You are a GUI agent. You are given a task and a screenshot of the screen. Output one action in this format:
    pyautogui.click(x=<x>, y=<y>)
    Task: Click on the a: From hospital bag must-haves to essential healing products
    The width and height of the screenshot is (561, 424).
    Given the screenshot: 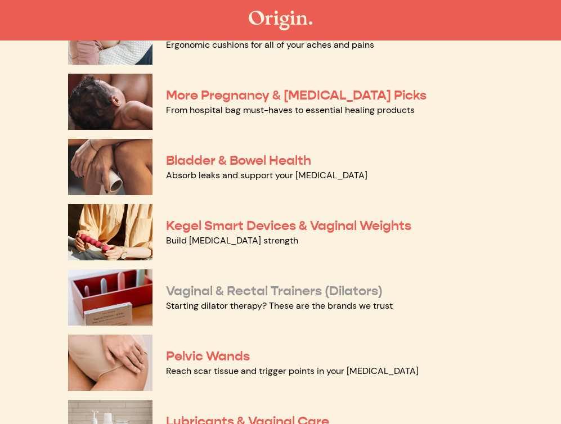 What is the action you would take?
    pyautogui.click(x=291, y=110)
    